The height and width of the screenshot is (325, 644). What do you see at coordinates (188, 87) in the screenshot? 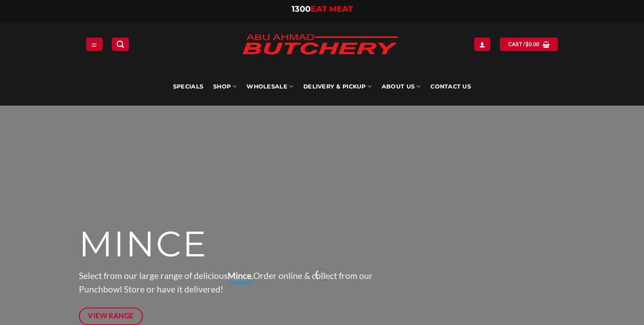
I see `a: Specials` at bounding box center [188, 87].